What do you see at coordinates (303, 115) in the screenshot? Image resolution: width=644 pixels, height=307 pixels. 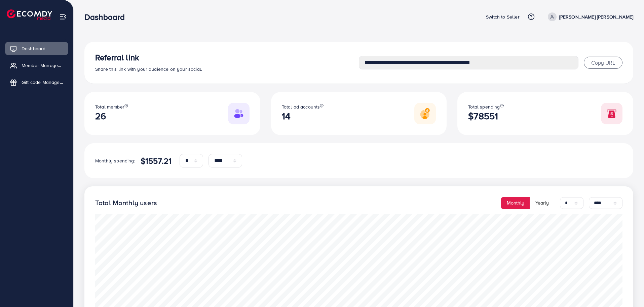 I see `h2: 14` at bounding box center [303, 115].